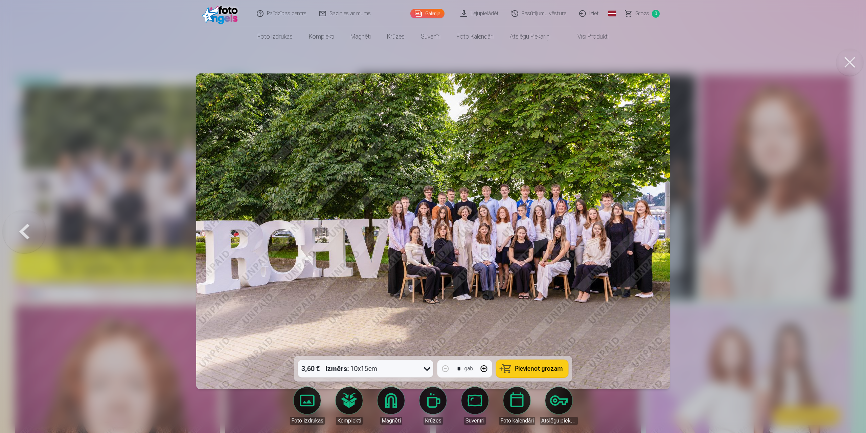 The height and width of the screenshot is (433, 866). I want to click on a: Visi produkti, so click(588, 37).